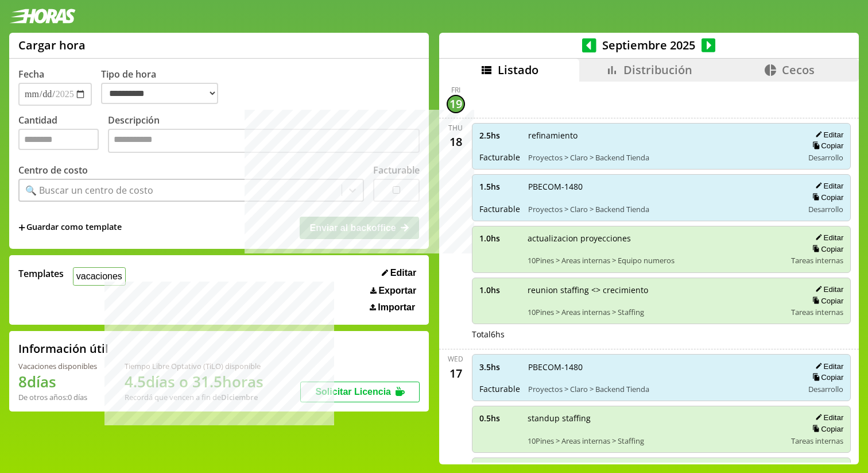 Image resolution: width=868 pixels, height=473 pixels. Describe the element at coordinates (239, 397) in the screenshot. I see `b: Diciembre` at that location.